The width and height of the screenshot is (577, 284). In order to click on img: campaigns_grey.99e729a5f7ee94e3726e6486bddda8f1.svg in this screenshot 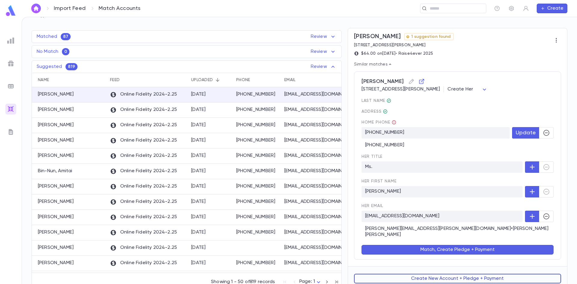, I will do `click(11, 63)`.